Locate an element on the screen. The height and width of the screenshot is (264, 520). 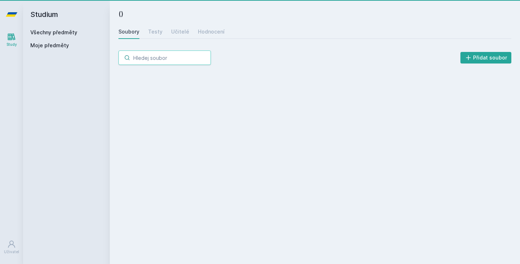
a: Učitelé is located at coordinates (180, 32).